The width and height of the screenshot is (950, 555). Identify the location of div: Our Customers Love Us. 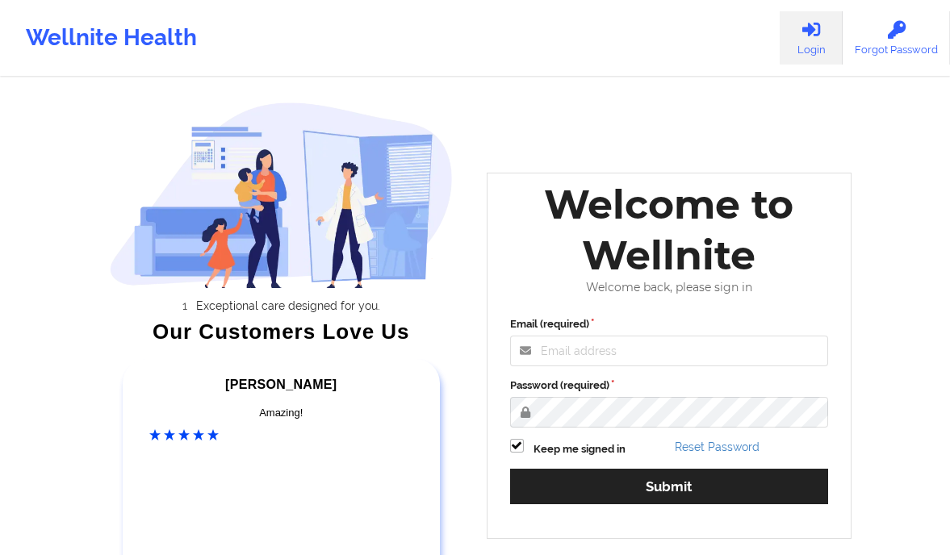
(281, 332).